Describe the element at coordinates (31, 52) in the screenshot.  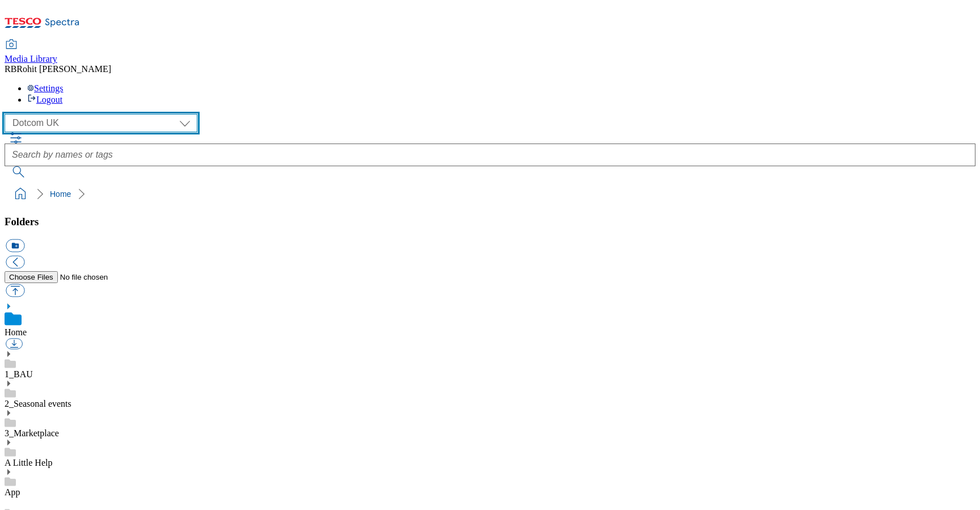
I see `a: Media Library` at that location.